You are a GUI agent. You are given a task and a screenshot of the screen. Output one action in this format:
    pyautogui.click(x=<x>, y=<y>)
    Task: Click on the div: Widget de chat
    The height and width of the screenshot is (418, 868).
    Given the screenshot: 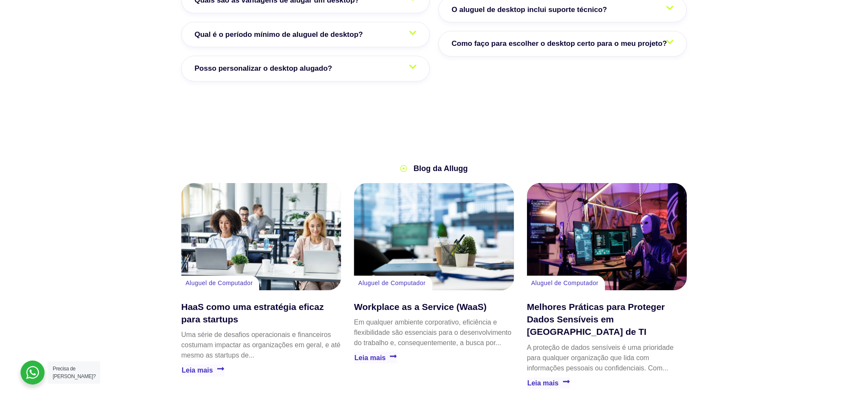 What is the action you would take?
    pyautogui.click(x=847, y=398)
    